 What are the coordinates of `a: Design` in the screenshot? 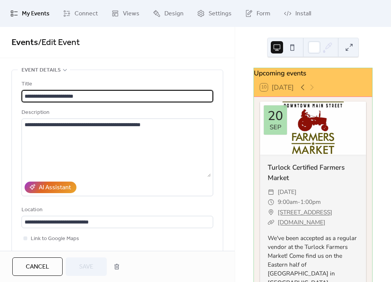 It's located at (168, 13).